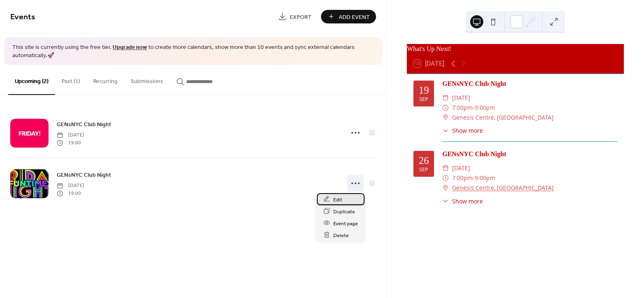 The image size is (644, 298). What do you see at coordinates (516, 49) in the screenshot?
I see `div: What's Up Next!` at bounding box center [516, 49].